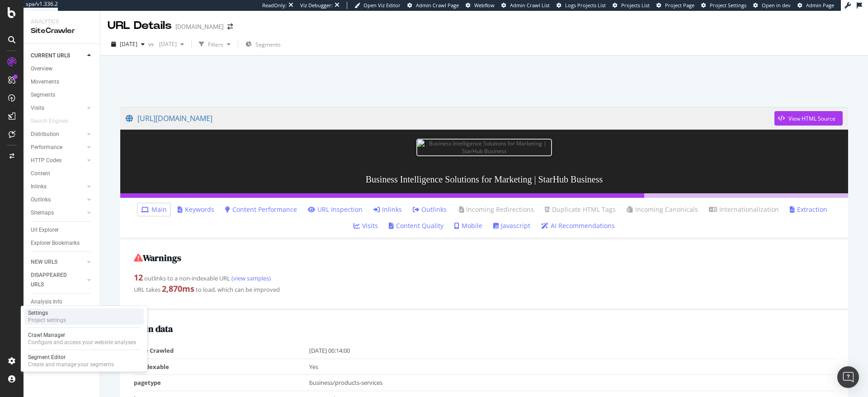 This screenshot has width=868, height=397. Describe the element at coordinates (572, 383) in the screenshot. I see `td: business/products-services` at that location.